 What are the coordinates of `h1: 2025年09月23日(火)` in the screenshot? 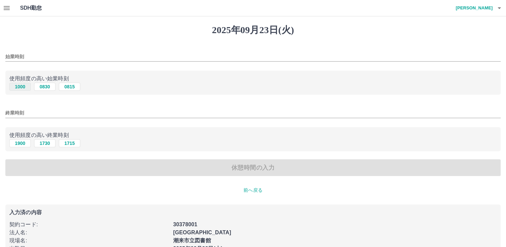 It's located at (253, 30).